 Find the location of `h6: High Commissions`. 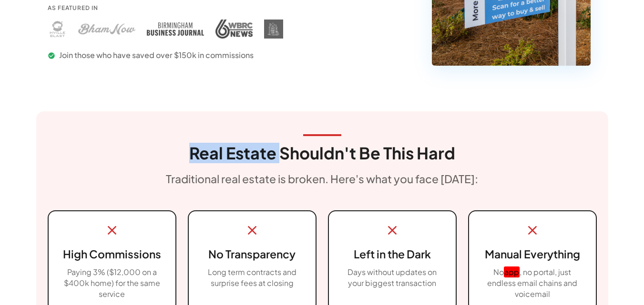

h6: High Commissions is located at coordinates (112, 254).